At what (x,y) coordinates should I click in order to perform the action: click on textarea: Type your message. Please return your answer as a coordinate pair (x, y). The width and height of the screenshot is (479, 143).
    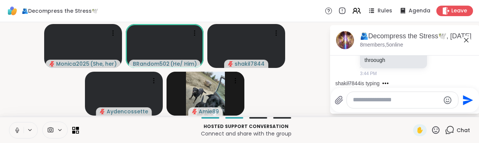
    Looking at the image, I should click on (396, 100).